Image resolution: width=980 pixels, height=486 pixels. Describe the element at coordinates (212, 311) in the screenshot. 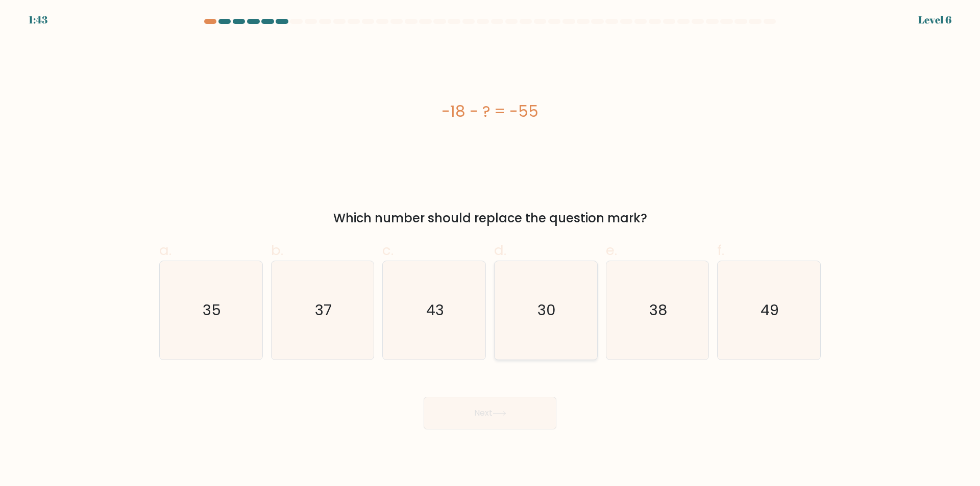

I see `text: 35` at that location.